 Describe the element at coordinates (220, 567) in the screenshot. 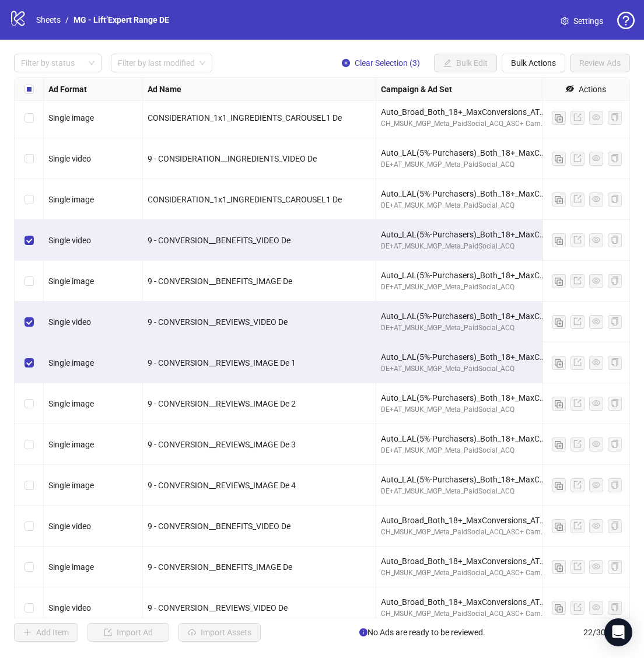

I see `span: 9 - CONVERSION__BENEFITS_IMAGE De` at that location.